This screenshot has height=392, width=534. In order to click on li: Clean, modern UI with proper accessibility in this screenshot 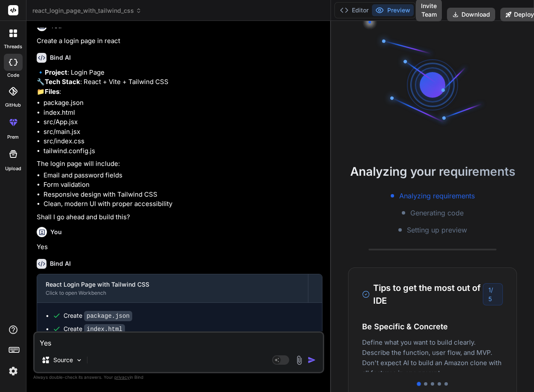, I will do `click(183, 204)`.